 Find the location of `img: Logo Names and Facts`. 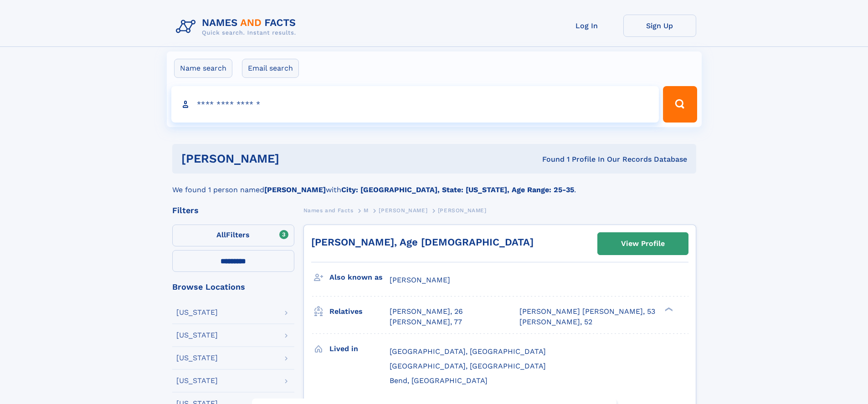

img: Logo Names and Facts is located at coordinates (238, 27).